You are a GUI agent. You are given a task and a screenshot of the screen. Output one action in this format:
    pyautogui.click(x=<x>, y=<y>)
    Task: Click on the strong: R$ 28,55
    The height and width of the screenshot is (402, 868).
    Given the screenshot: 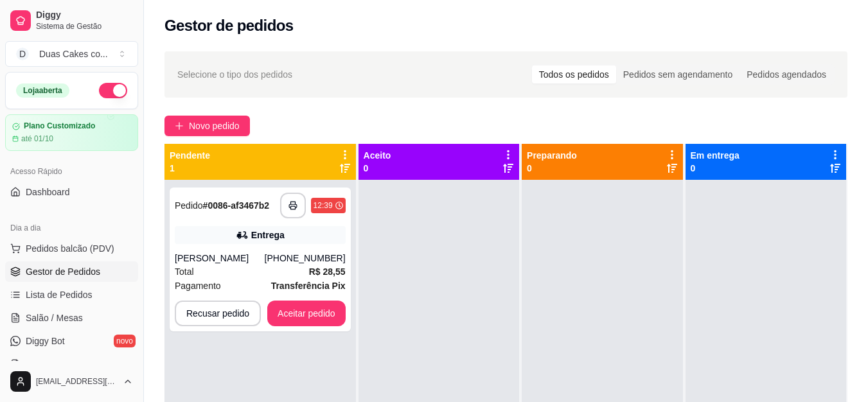 What is the action you would take?
    pyautogui.click(x=327, y=271)
    